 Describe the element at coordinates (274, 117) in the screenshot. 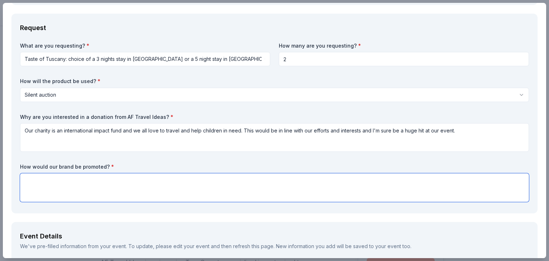

I see `label: Why are you interested in a donation from AF Travel Ideas?` at that location.